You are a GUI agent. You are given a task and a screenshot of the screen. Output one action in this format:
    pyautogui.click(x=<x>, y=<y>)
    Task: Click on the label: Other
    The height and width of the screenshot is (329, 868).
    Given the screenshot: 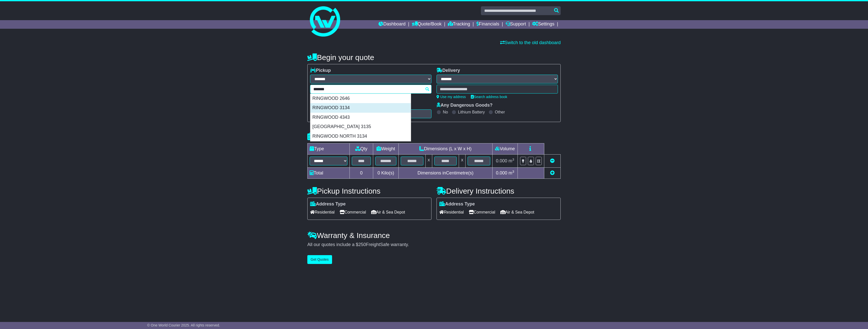 What is the action you would take?
    pyautogui.click(x=500, y=112)
    